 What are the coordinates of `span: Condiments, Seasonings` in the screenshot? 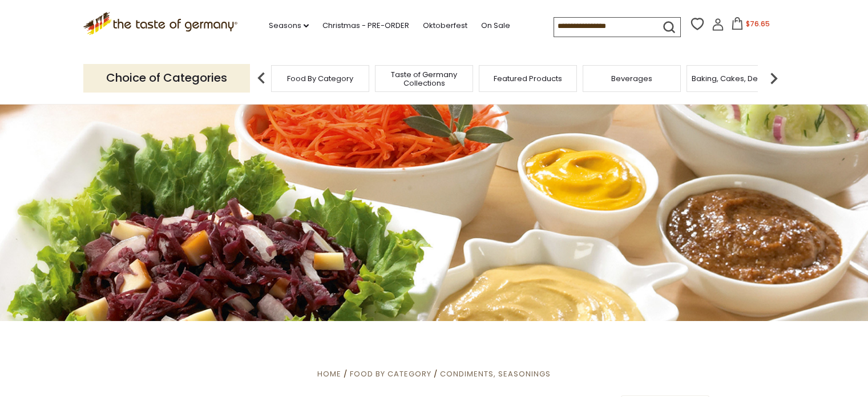 It's located at (496, 373).